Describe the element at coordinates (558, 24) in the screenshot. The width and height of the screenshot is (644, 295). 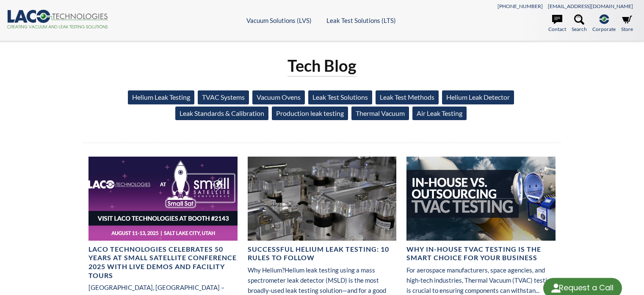
I see `a: Contact` at that location.